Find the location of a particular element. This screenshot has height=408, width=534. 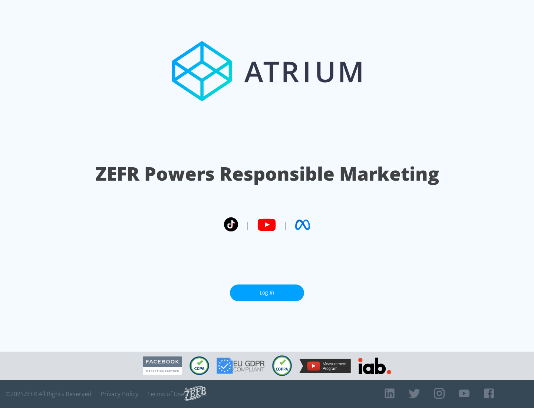

img: IAB is located at coordinates (375, 366).